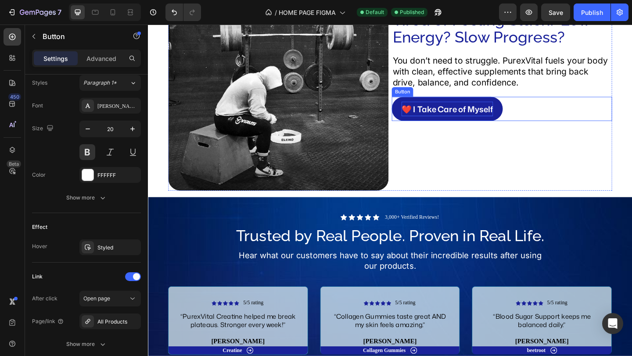 Image resolution: width=632 pixels, height=356 pixels. Describe the element at coordinates (118, 176) in the screenshot. I see `div: FFFFFF` at that location.